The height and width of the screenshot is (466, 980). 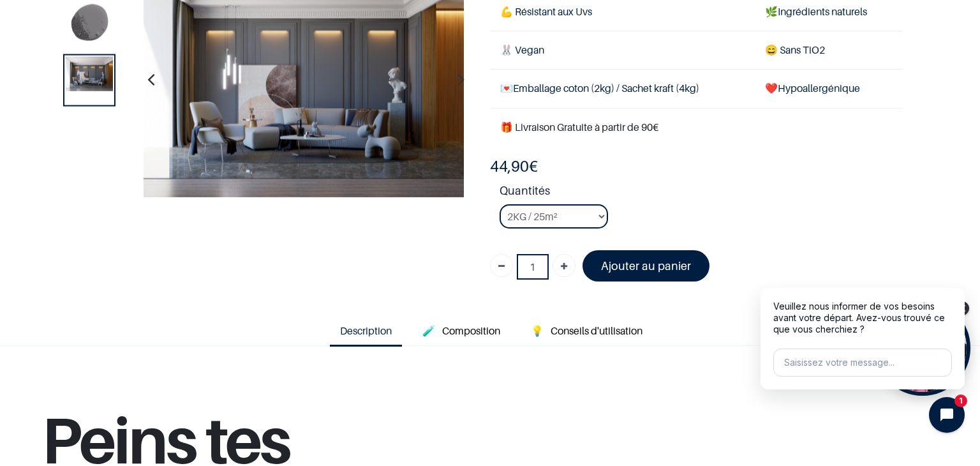 What do you see at coordinates (646, 266) in the screenshot?
I see `font: Ajouter au panier` at bounding box center [646, 266].